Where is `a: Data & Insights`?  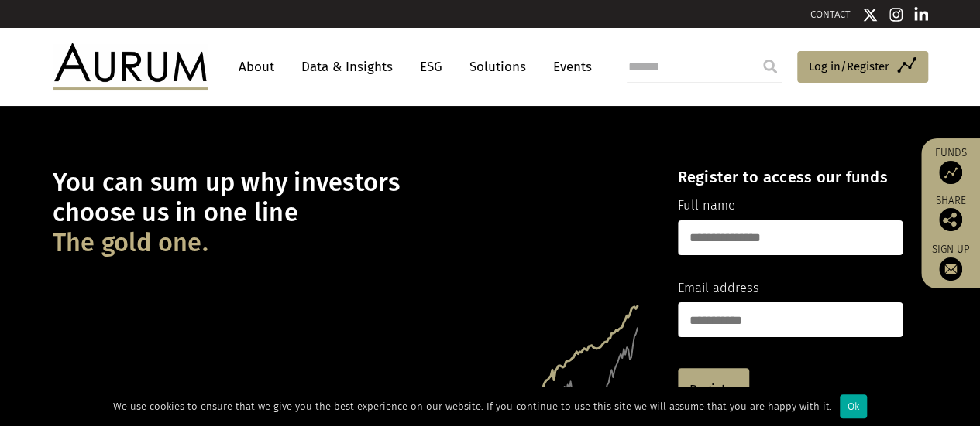
a: Data & Insights is located at coordinates (348, 66).